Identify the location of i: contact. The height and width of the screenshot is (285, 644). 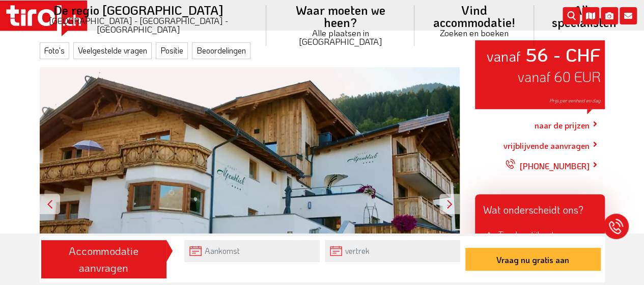
(629, 16).